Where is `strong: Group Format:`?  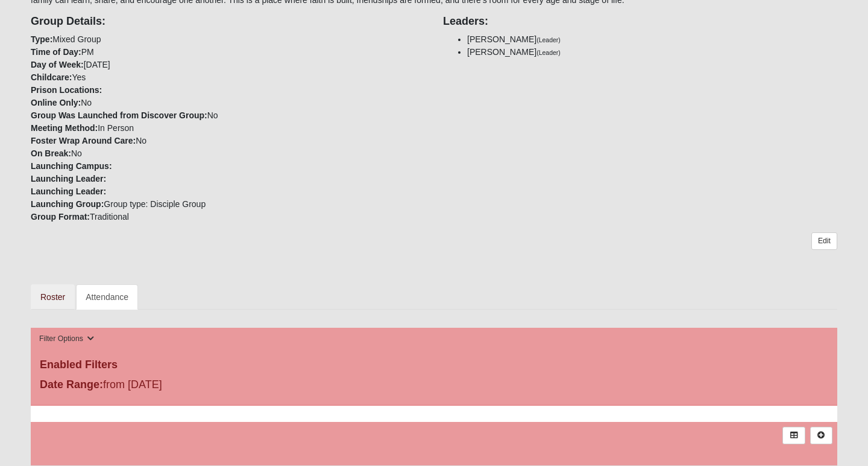 strong: Group Format: is located at coordinates (61, 217).